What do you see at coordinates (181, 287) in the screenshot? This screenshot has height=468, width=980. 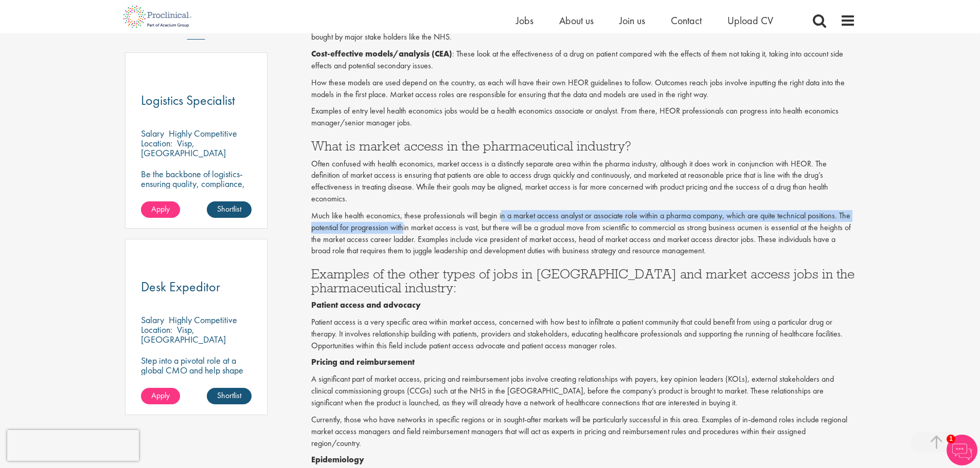 I see `span: Desk Expeditor` at bounding box center [181, 287].